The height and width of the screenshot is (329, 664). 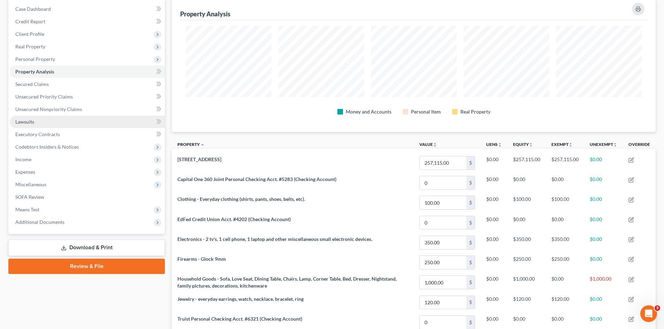 What do you see at coordinates (202, 145) in the screenshot?
I see `i: expand_less` at bounding box center [202, 145].